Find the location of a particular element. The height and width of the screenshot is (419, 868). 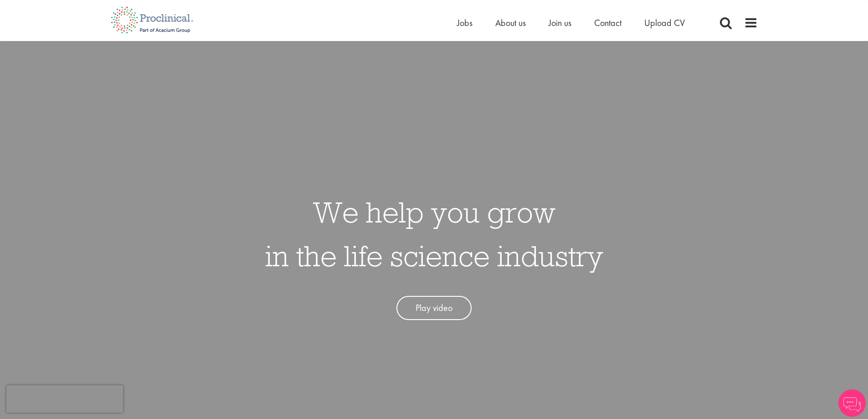

span: Jobs is located at coordinates (465, 23).